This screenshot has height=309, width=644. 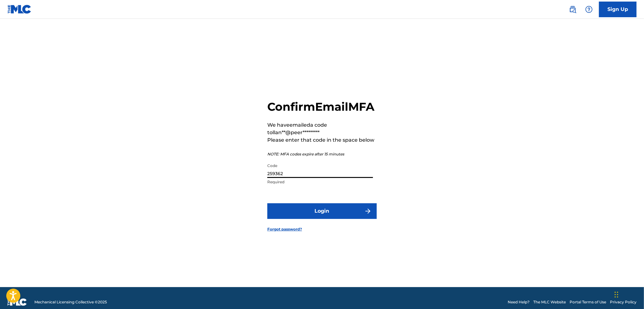 What do you see at coordinates (618, 9) in the screenshot?
I see `a: Sign Up` at bounding box center [618, 9].